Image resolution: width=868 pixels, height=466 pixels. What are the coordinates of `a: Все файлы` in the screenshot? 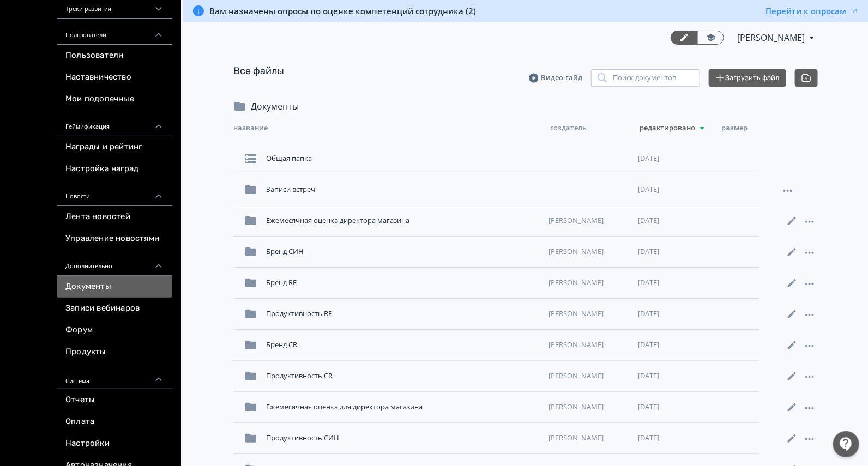 It's located at (258, 71).